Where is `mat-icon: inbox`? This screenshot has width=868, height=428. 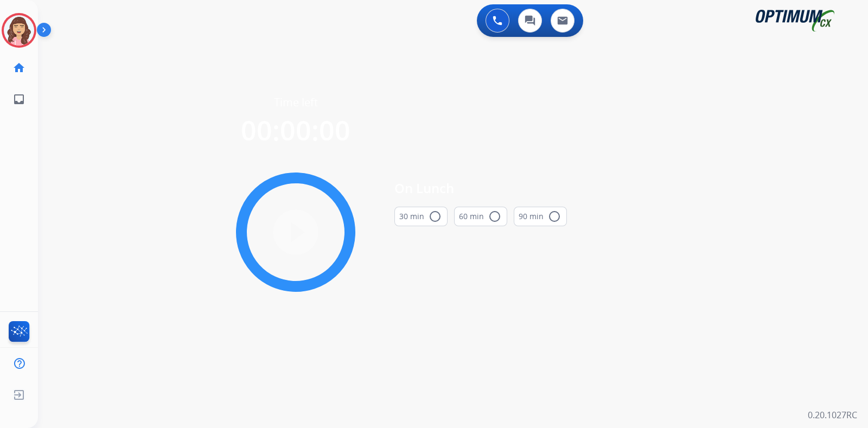 mat-icon: inbox is located at coordinates (19, 99).